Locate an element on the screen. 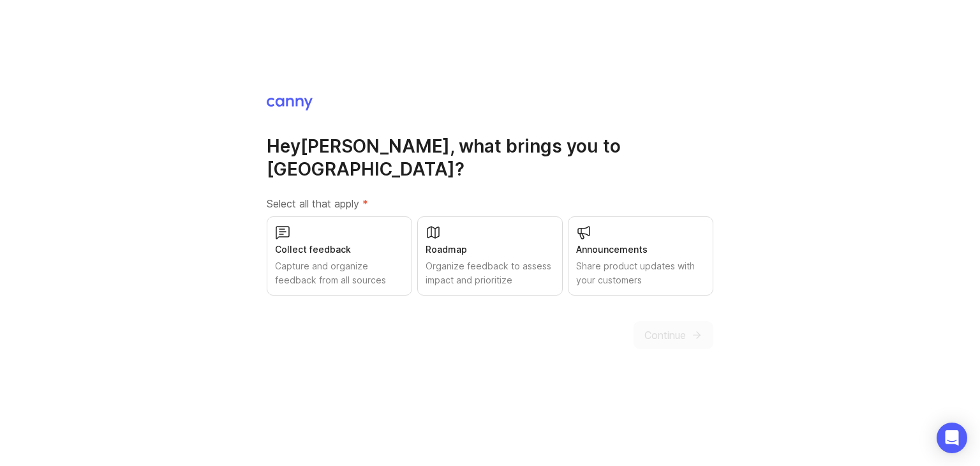 The height and width of the screenshot is (466, 980). div: Open Intercom Messenger is located at coordinates (952, 438).